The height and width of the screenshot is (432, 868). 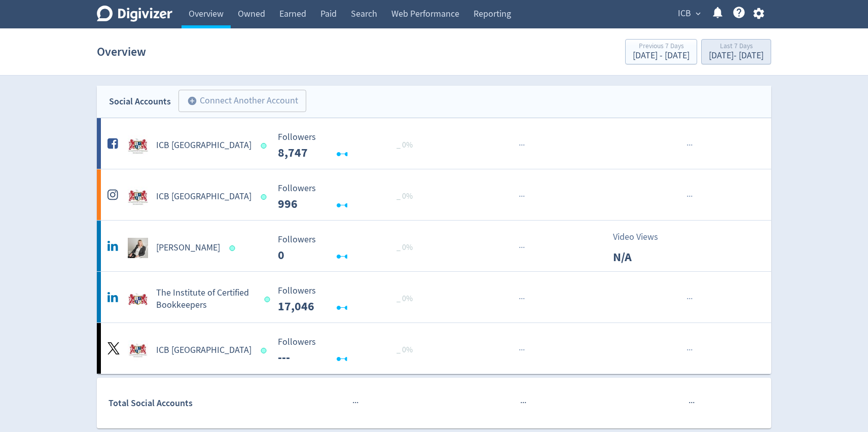 What do you see at coordinates (205, 299) in the screenshot?
I see `h5: The Institute of Certified Bookkeepers` at bounding box center [205, 299].